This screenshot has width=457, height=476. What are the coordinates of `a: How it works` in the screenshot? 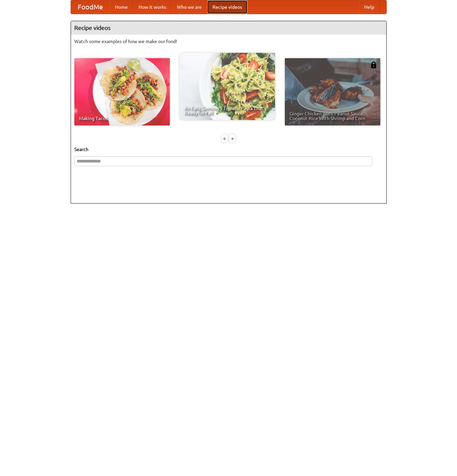 It's located at (153, 7).